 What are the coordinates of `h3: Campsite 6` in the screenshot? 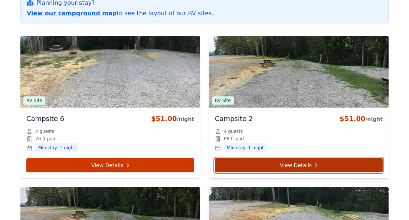 It's located at (45, 119).